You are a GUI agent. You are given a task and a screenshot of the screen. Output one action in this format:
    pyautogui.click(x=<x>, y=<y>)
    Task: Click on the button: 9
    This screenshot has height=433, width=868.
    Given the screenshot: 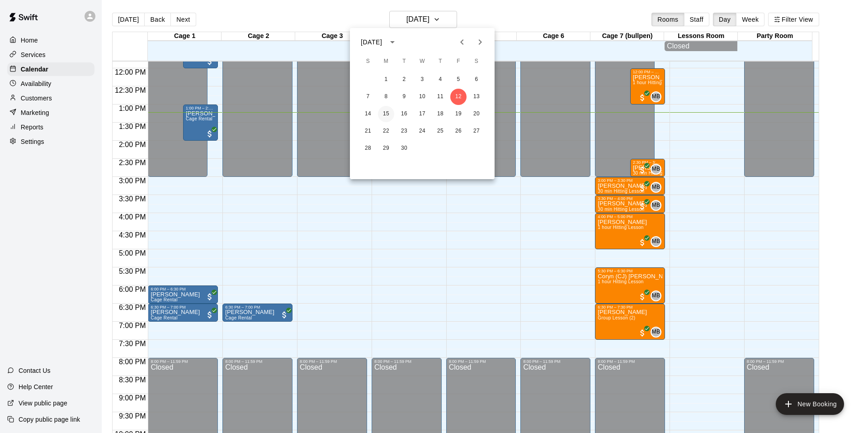 What is the action you would take?
    pyautogui.click(x=404, y=97)
    